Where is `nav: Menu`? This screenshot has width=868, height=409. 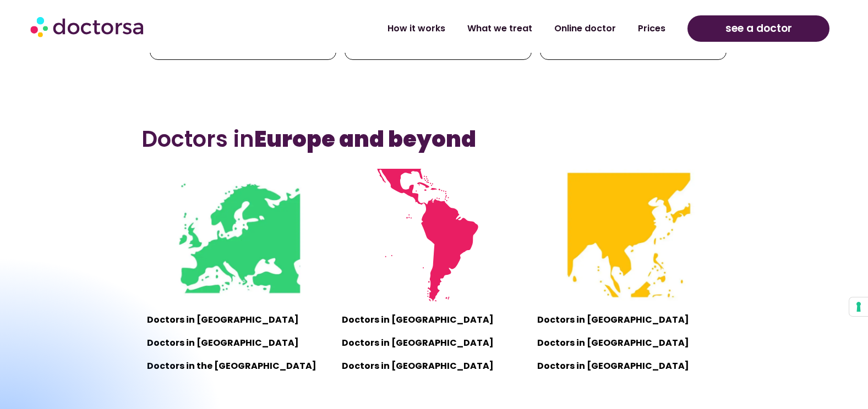
nav: Menu is located at coordinates (452, 28).